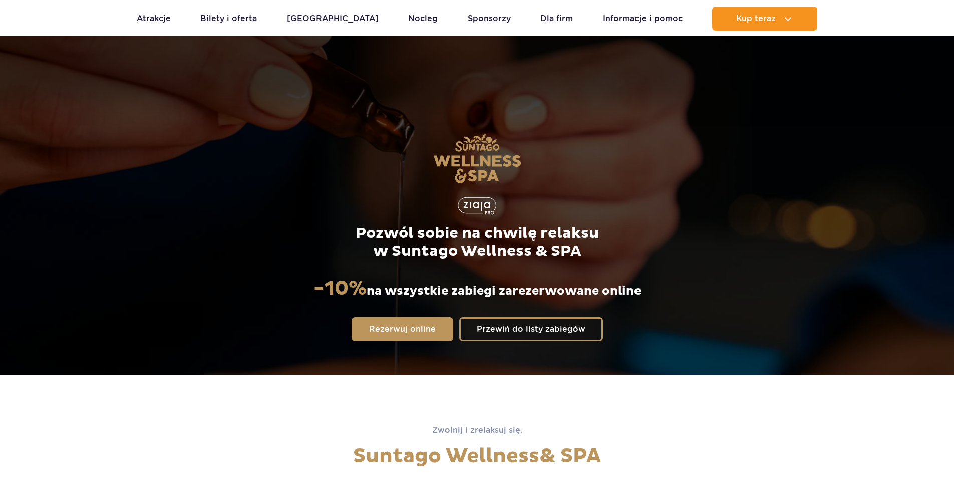 This screenshot has height=477, width=954. I want to click on a: Atrakcje, so click(154, 19).